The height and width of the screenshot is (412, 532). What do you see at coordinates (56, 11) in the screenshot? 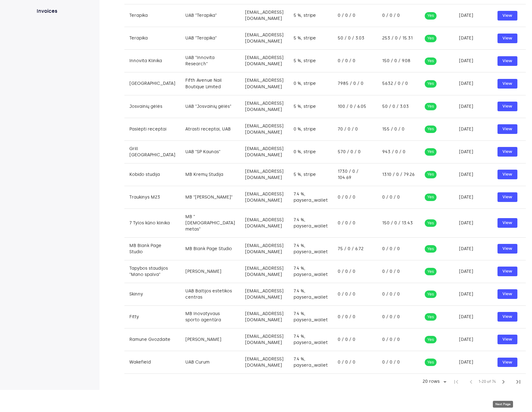
I see `a: Invoices` at bounding box center [56, 11].